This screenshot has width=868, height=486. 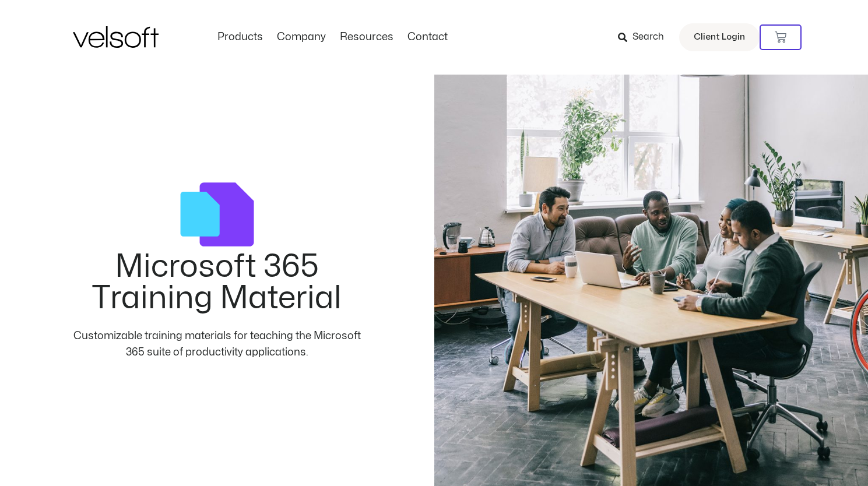 What do you see at coordinates (115, 37) in the screenshot?
I see `img: Velsoft Training Materials` at bounding box center [115, 37].